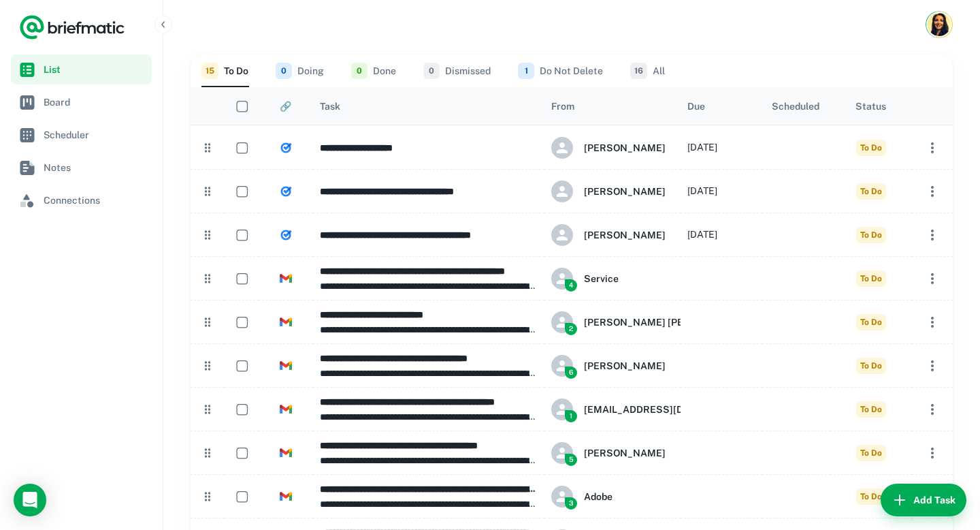  Describe the element at coordinates (95, 135) in the screenshot. I see `span: Scheduler` at that location.